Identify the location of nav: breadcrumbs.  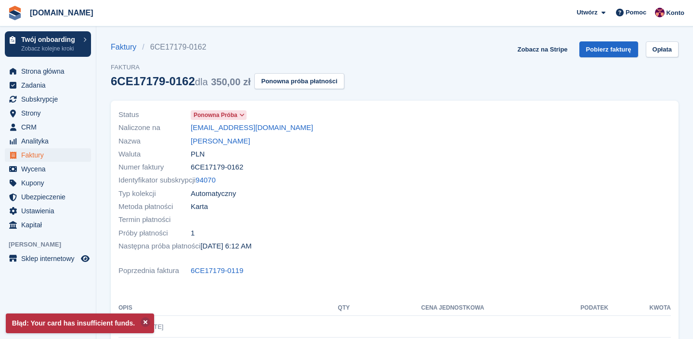
(227, 47).